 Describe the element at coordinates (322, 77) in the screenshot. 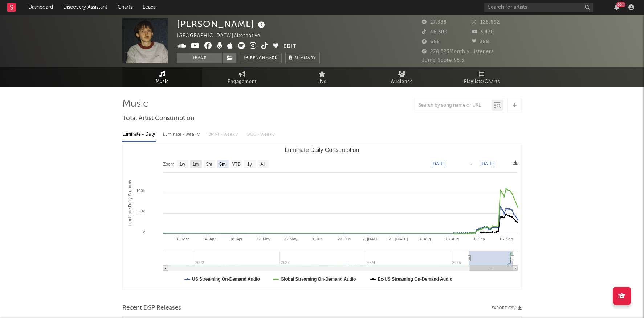

I see `a: Live` at that location.